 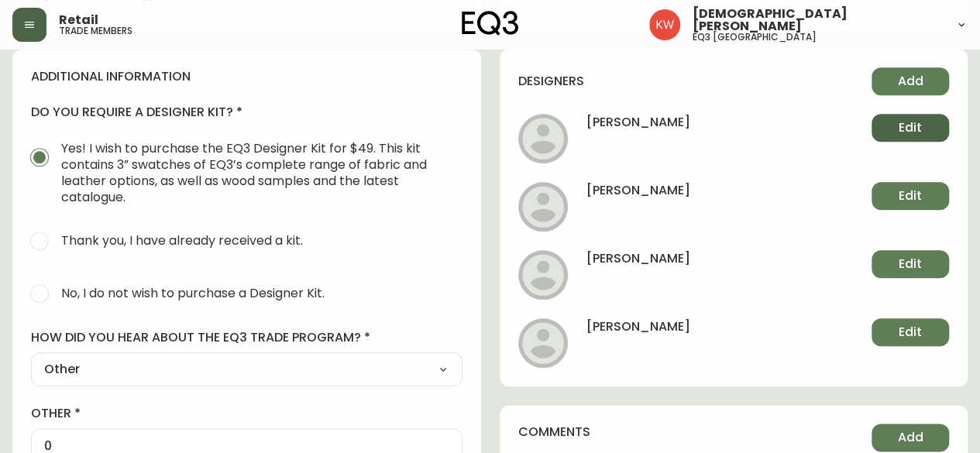 What do you see at coordinates (665, 25) in the screenshot?
I see `img: f33162b67396b0982c40ce2a87247151` at bounding box center [665, 25].